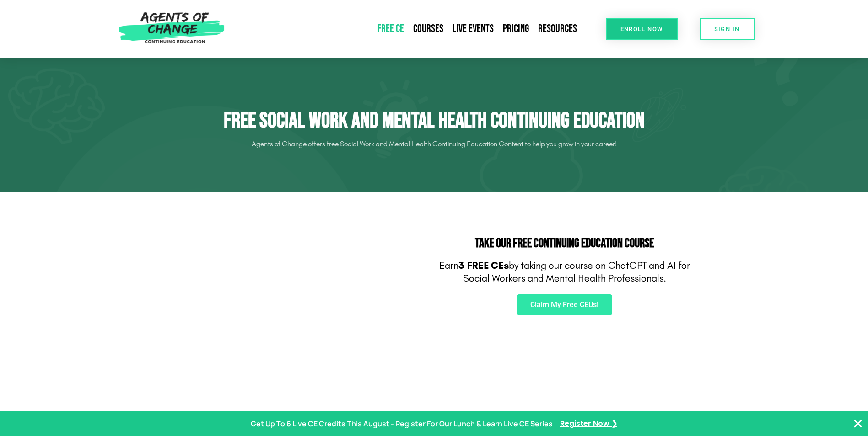  Describe the element at coordinates (588, 424) in the screenshot. I see `a: Register Now ❯` at that location.